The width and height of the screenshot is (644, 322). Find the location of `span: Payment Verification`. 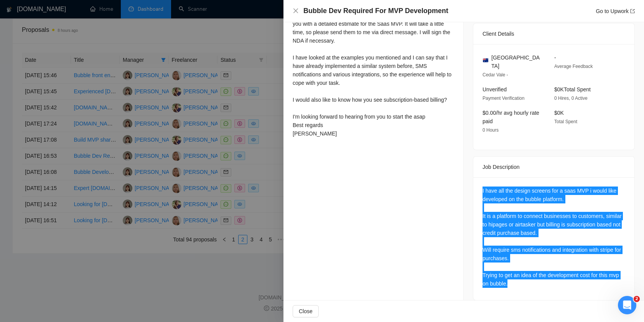

span: Payment Verification is located at coordinates (503, 98).